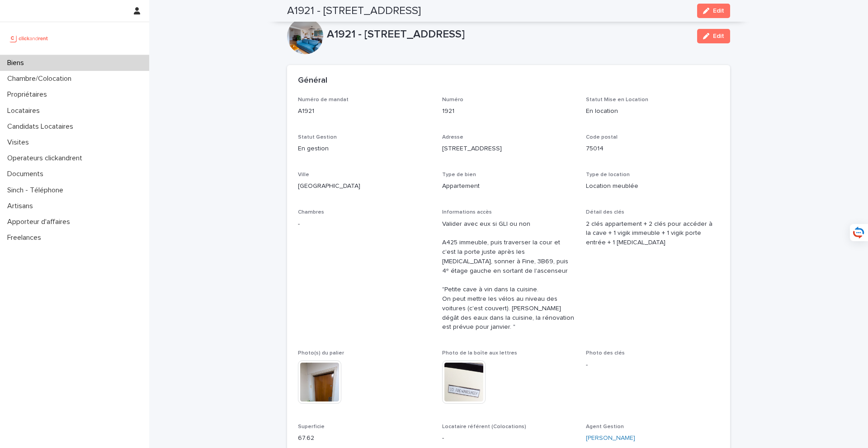 This screenshot has height=448, width=868. I want to click on span: Agent Gestion, so click(605, 427).